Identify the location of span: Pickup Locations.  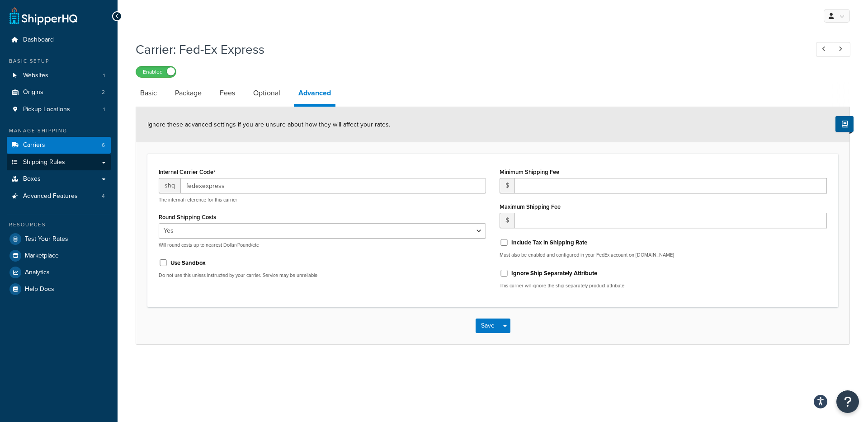
(46, 109).